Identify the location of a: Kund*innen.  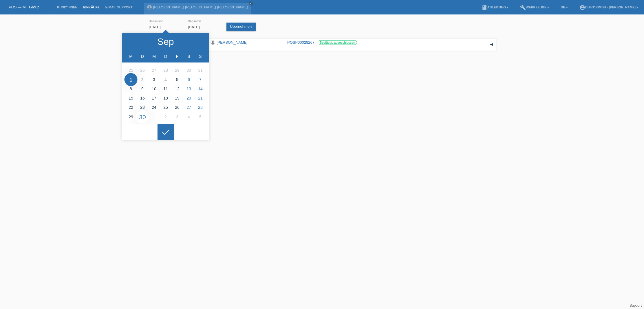
(67, 7).